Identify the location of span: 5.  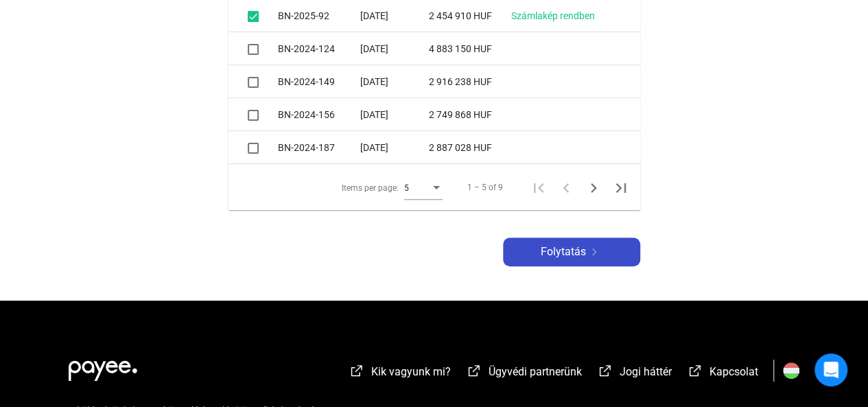
(406, 188).